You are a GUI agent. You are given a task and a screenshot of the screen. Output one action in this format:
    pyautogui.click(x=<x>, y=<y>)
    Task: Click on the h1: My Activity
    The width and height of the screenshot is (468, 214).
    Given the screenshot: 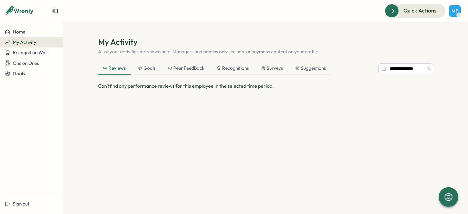 What is the action you would take?
    pyautogui.click(x=265, y=42)
    